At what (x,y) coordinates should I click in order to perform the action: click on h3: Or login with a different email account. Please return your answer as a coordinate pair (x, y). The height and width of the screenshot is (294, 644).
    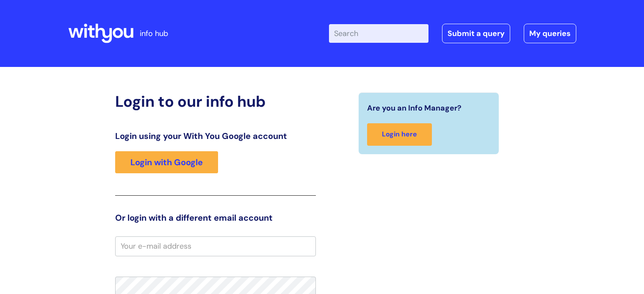
    Looking at the image, I should click on (215, 218).